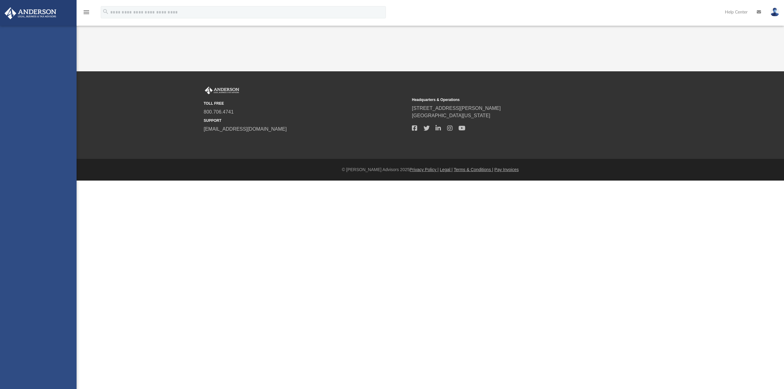 This screenshot has height=389, width=784. Describe the element at coordinates (474, 170) in the screenshot. I see `a: Terms & Conditions |` at that location.